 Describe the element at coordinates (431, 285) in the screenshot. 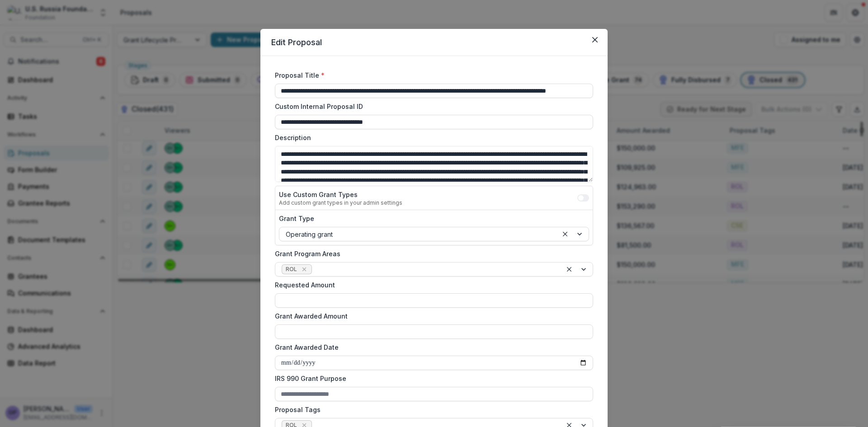

I see `label: Requested Amount` at that location.